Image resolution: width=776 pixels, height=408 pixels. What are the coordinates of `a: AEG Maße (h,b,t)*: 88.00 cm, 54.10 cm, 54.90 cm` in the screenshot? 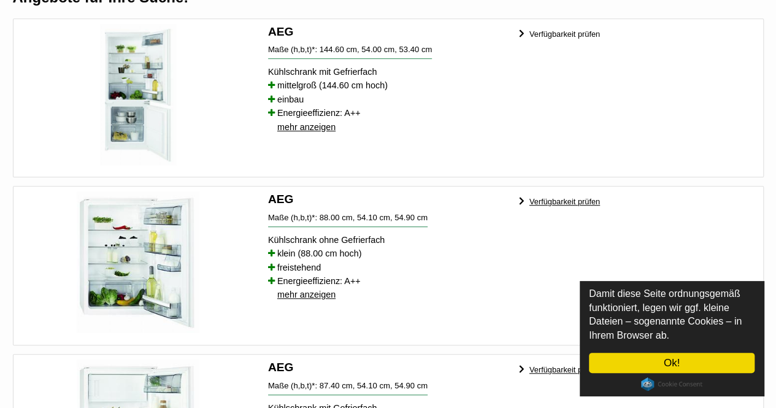 It's located at (388, 209).